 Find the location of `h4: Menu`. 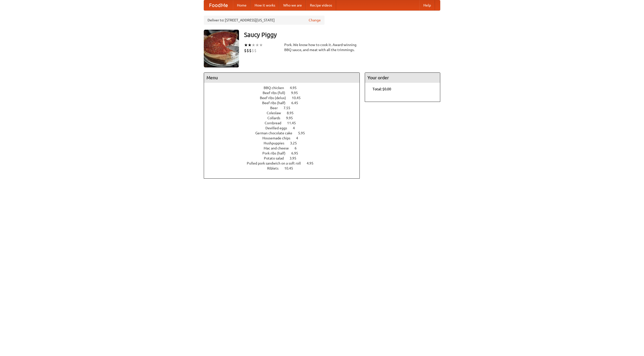

h4: Menu is located at coordinates (282, 78).